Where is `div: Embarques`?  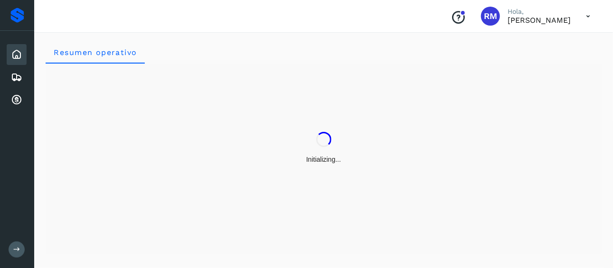 div: Embarques is located at coordinates (17, 77).